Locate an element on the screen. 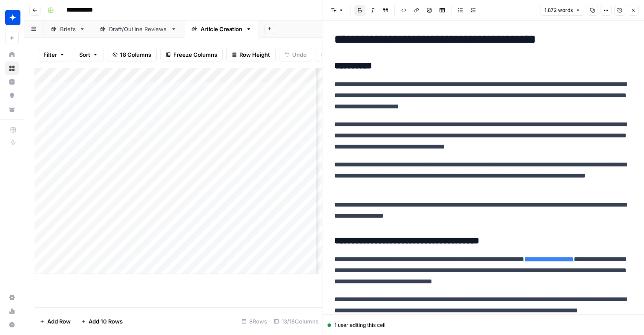  a: Briefs is located at coordinates (68, 29).